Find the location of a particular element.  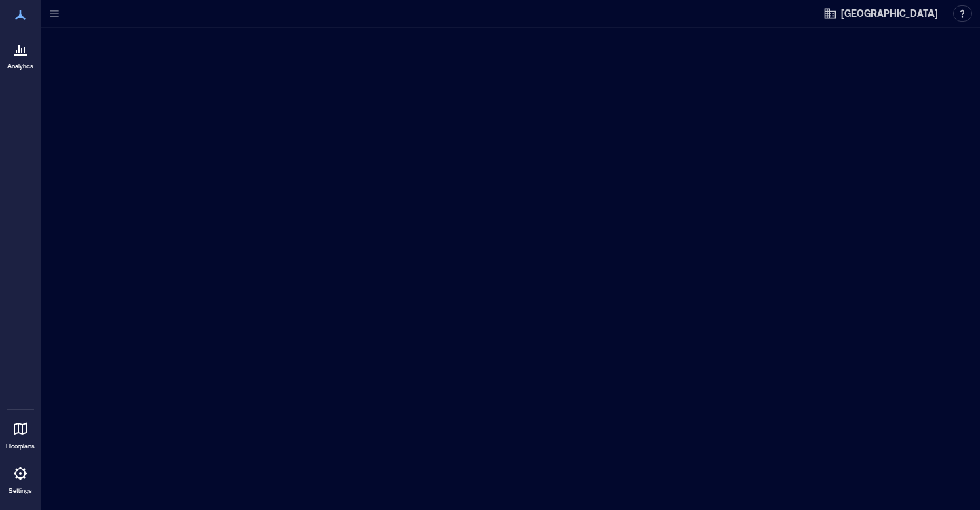

a: Settings is located at coordinates (20, 478).